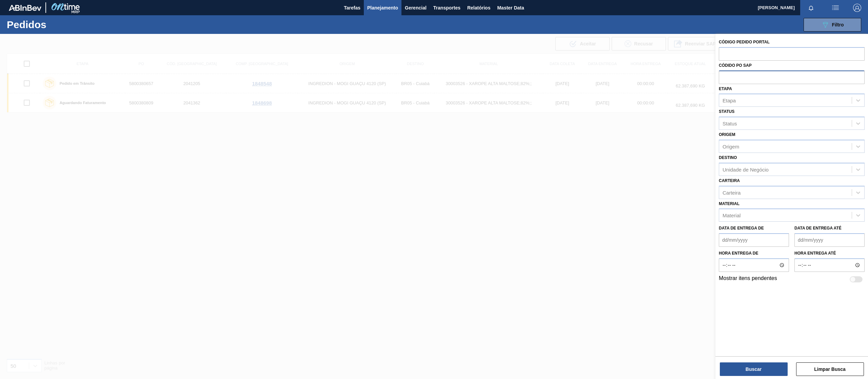 The height and width of the screenshot is (379, 868). I want to click on span: Tarefas, so click(352, 8).